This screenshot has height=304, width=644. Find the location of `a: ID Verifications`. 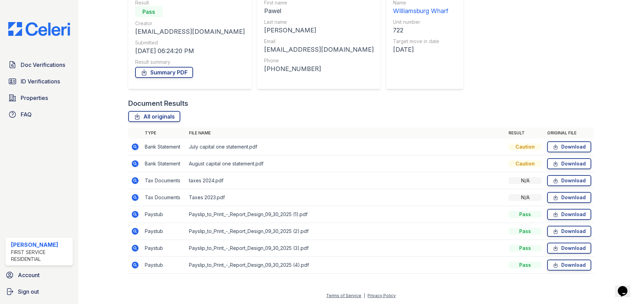

a: ID Verifications is located at coordinates (39, 81).